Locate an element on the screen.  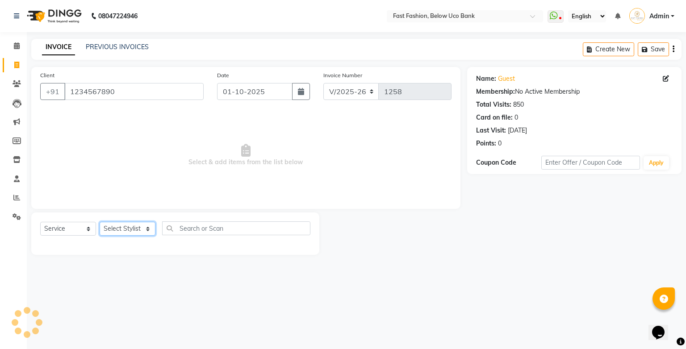
button: Create New is located at coordinates (608, 49).